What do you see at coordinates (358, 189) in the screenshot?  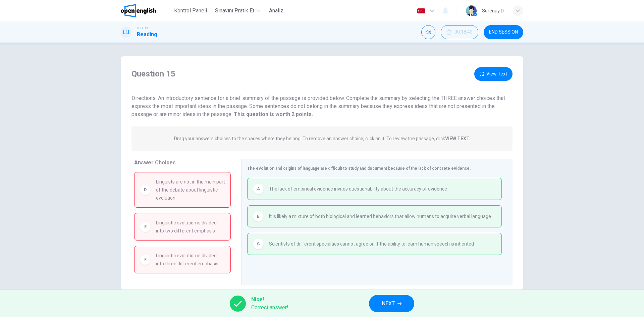 I see `span: The lack of empirical evidence invites questionability about the accuracy of evidence` at bounding box center [358, 189].